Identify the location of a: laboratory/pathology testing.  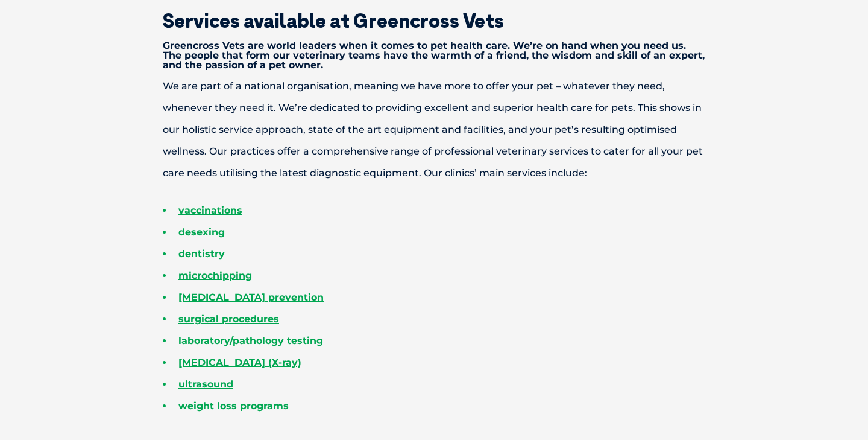
(251, 340).